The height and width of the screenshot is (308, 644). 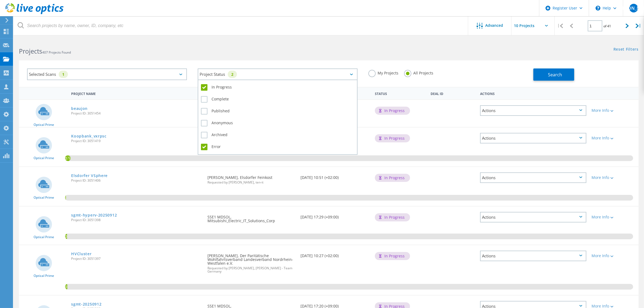 What do you see at coordinates (107, 74) in the screenshot?
I see `div: Selected Scans` at bounding box center [107, 74].